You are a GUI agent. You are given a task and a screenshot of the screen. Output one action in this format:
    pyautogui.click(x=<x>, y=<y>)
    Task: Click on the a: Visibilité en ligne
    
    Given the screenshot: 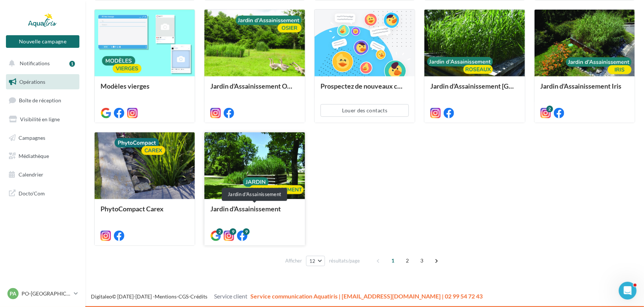 What is the action you would take?
    pyautogui.click(x=43, y=120)
    